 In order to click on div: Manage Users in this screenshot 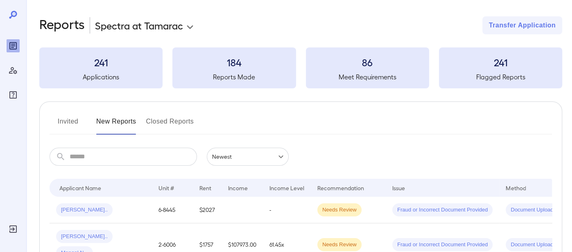, I will do `click(13, 70)`.